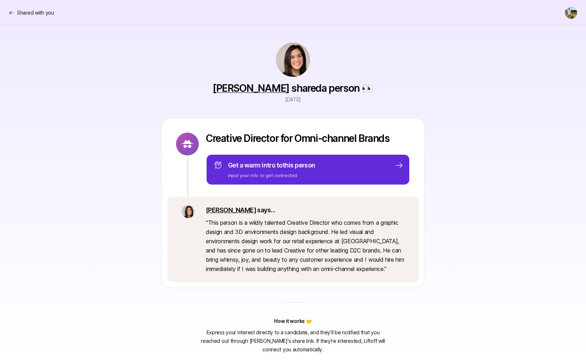  What do you see at coordinates (296, 165) in the screenshot?
I see `span: to this person` at bounding box center [296, 165].